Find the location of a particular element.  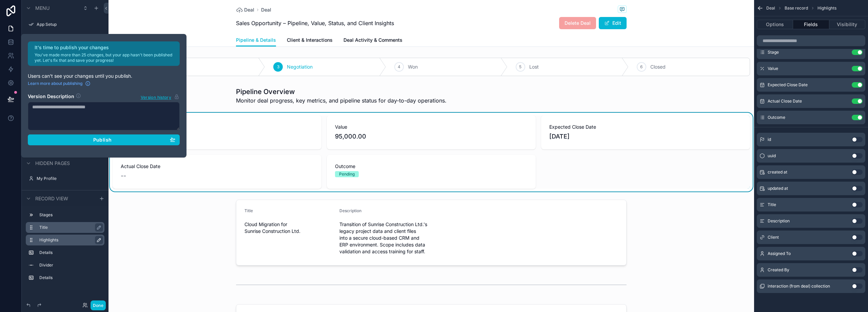

button: Version history is located at coordinates (160, 97).